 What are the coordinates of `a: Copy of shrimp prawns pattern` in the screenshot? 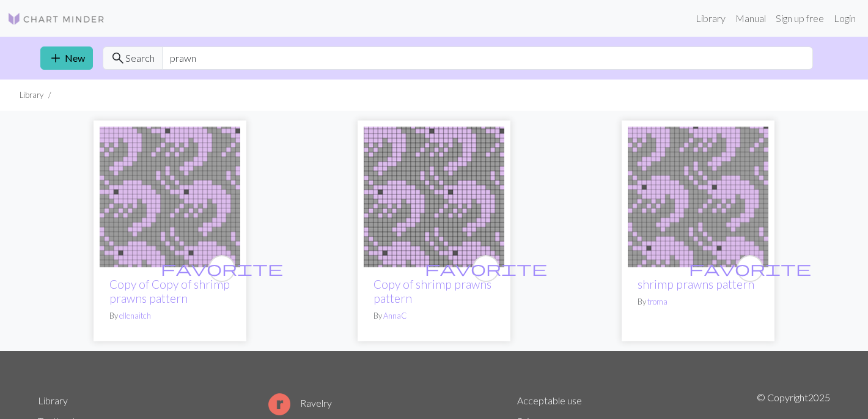 It's located at (432, 291).